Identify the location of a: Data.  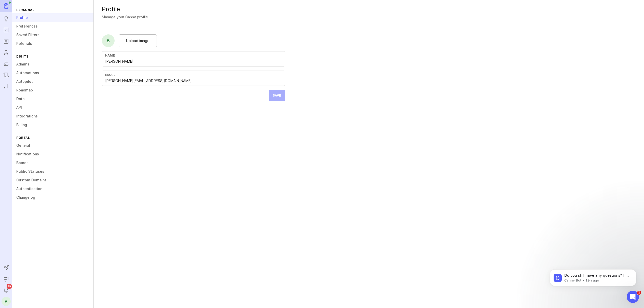
(53, 99).